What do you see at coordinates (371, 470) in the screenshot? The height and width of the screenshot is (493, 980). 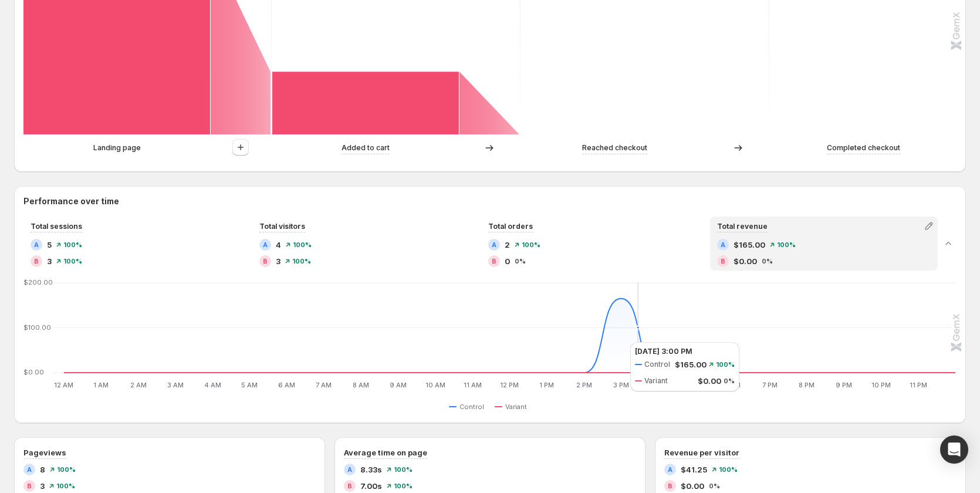 I see `span: 8.33s` at bounding box center [371, 470].